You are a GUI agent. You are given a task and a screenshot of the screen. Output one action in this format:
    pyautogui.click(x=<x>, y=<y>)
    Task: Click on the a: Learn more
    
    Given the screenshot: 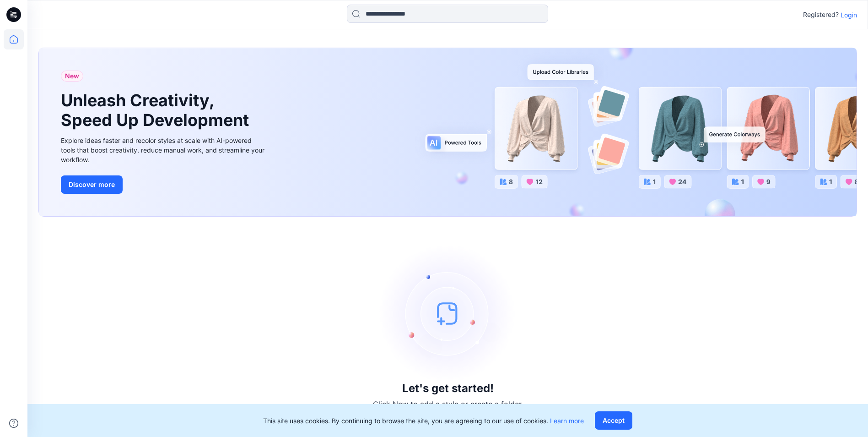 What is the action you would take?
    pyautogui.click(x=567, y=421)
    